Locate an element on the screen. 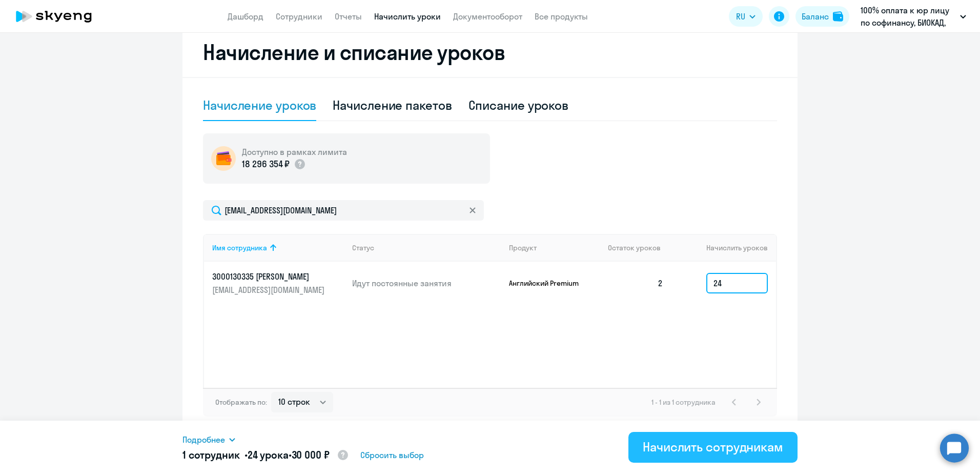  span: Подробнее is located at coordinates (204, 440).